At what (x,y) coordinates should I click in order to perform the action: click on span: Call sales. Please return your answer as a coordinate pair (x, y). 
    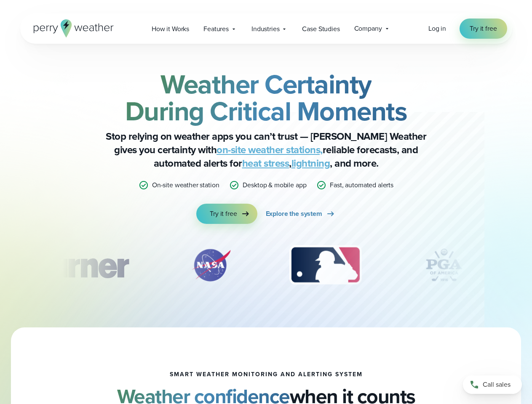
    Looking at the image, I should click on (496, 385).